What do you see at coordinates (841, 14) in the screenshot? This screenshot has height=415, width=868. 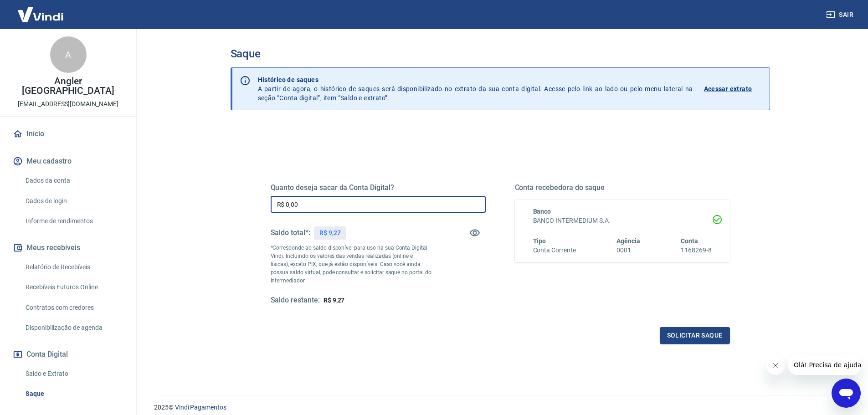 I see `button: Sair` at bounding box center [841, 14].